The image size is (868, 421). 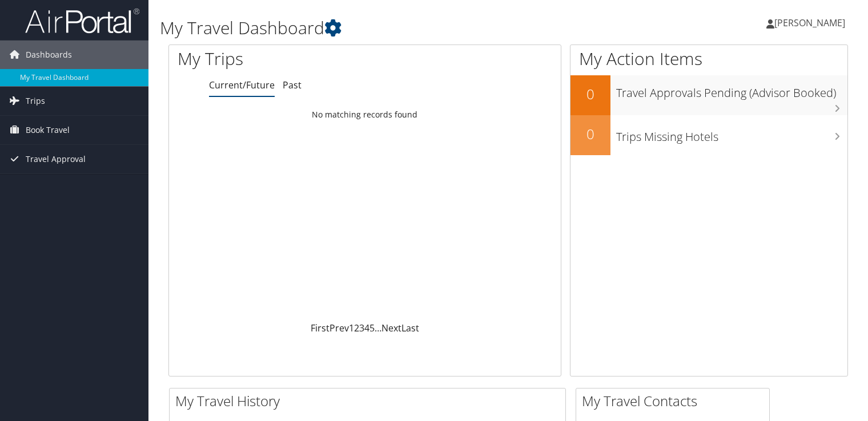 What do you see at coordinates (339, 328) in the screenshot?
I see `a: Prev` at bounding box center [339, 328].